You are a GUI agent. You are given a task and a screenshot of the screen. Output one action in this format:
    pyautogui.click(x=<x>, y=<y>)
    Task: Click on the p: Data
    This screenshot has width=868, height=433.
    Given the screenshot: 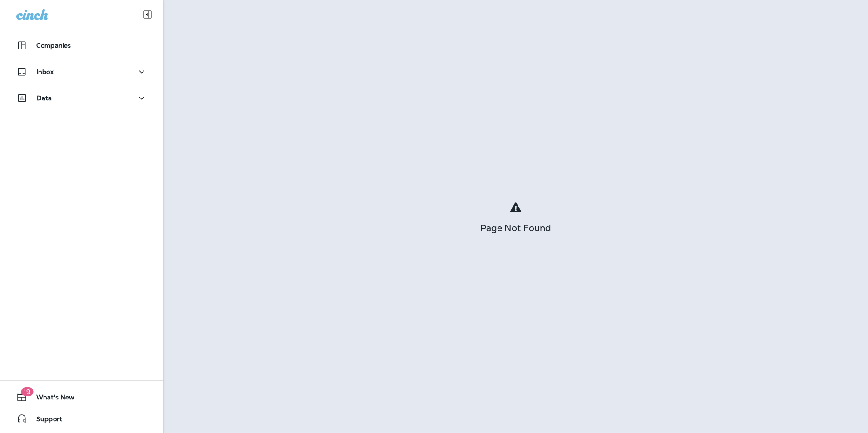 What is the action you would take?
    pyautogui.click(x=44, y=98)
    